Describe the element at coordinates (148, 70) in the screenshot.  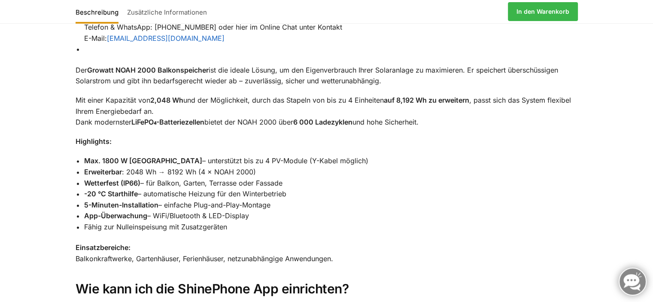
I see `strong: Growatt NOAH 2000 Balkonspeicher` at that location.